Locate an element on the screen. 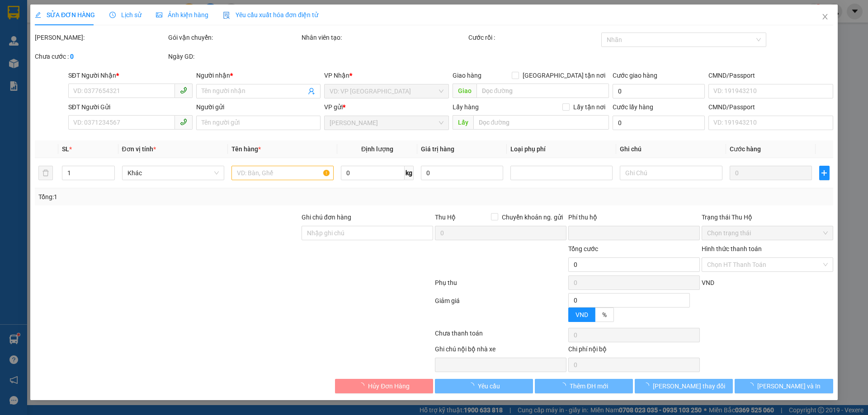 Image resolution: width=868 pixels, height=415 pixels. input: Cước lấy hàng is located at coordinates (658, 123).